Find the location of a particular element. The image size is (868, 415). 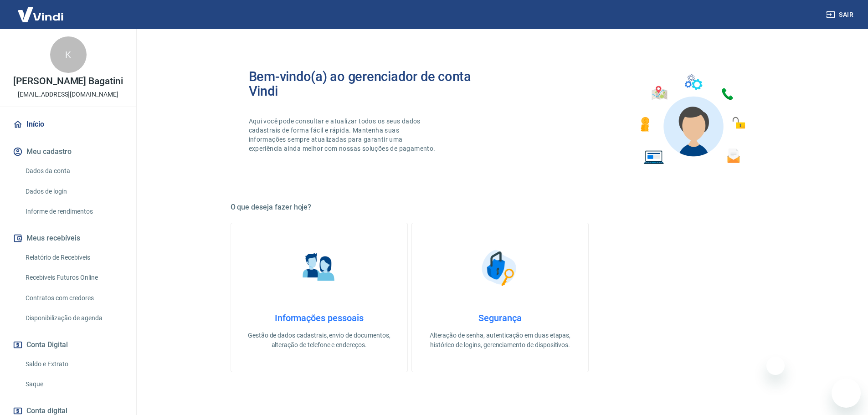

a: Informações pessoaisInformações pessoaisGestão de dados cadastrais, envio de documentos, alteraçã... is located at coordinates (319, 297).